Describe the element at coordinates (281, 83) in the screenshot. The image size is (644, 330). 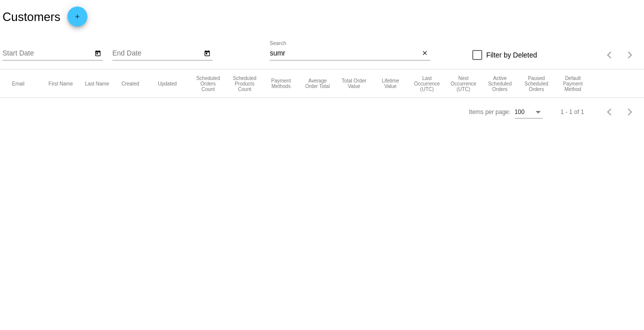
I see `button: Change sorting for PaymentMethodsCount` at that location.